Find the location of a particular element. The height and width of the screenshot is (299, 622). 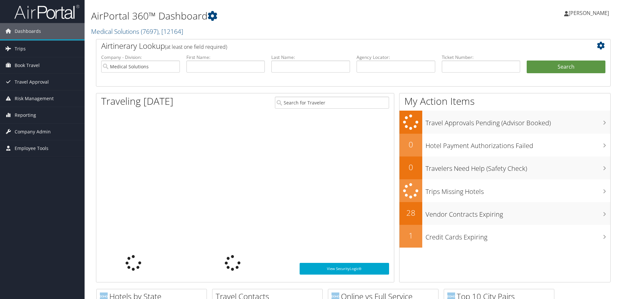

a: 0Travelers Need Help (Safety Check) is located at coordinates (505, 168).